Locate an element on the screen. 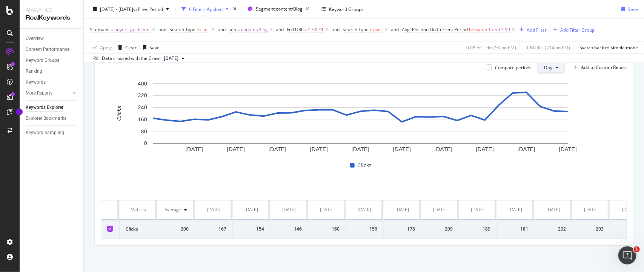 This screenshot has width=644, height=272. span: Sitemaps is located at coordinates (100, 29).